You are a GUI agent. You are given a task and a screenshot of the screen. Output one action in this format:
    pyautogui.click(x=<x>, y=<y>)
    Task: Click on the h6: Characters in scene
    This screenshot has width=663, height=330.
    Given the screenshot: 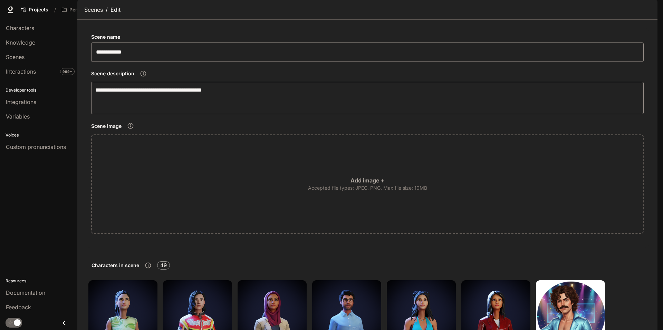 What is the action you would take?
    pyautogui.click(x=115, y=265)
    